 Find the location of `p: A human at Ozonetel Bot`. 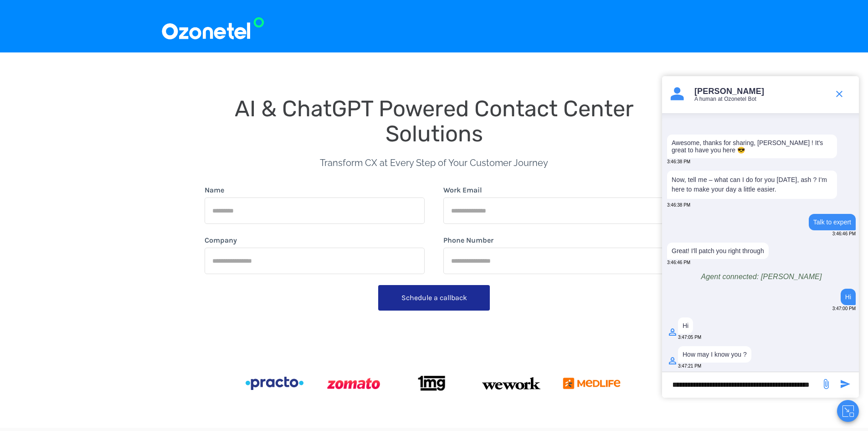

p: A human at Ozonetel Bot is located at coordinates (760, 99).